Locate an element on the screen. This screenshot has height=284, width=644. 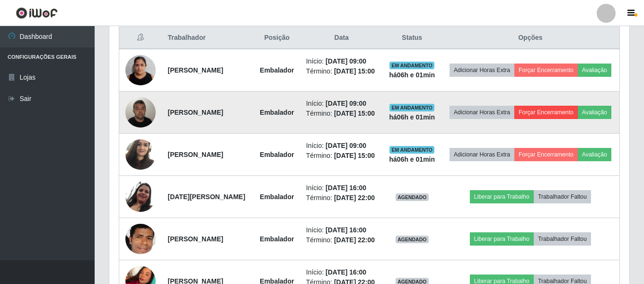
th: Trabalhador is located at coordinates (207, 38).